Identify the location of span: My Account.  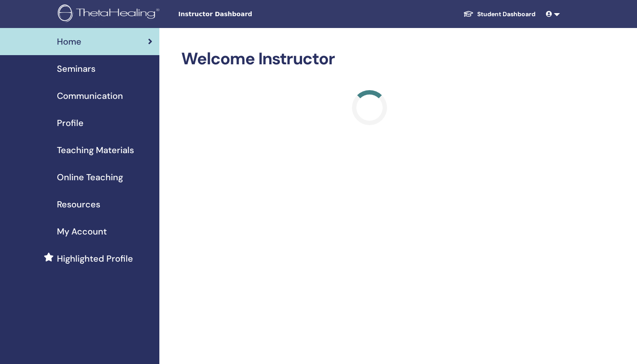
(82, 231).